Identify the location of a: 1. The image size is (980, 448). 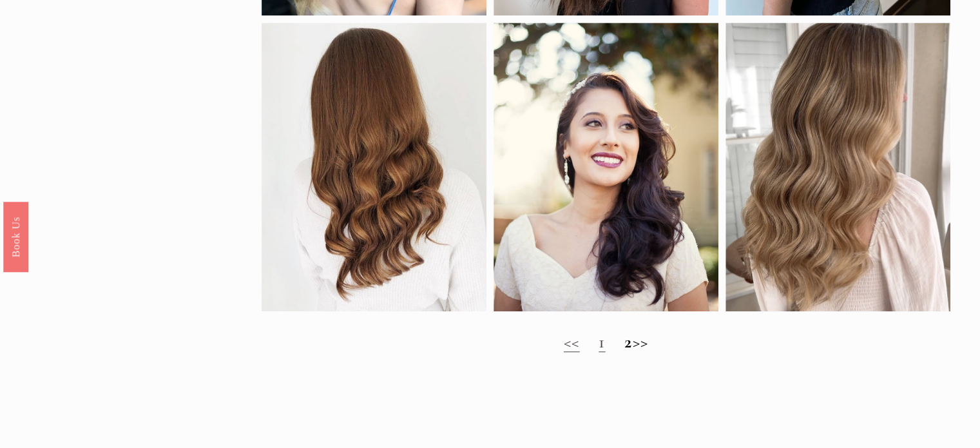
(602, 342).